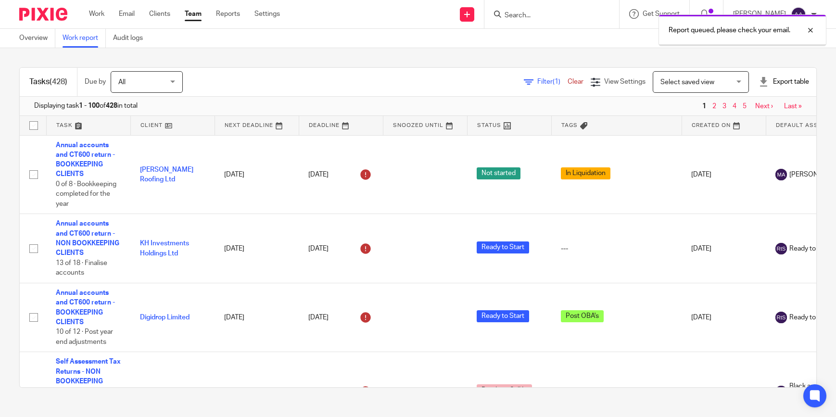  Describe the element at coordinates (784, 82) in the screenshot. I see `div: Export table` at that location.